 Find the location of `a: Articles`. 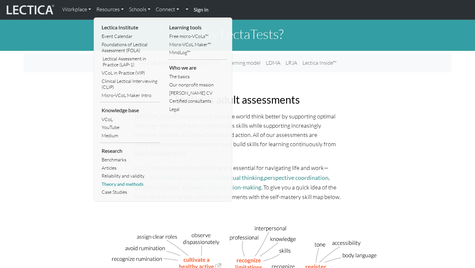

a: Articles is located at coordinates (130, 168).